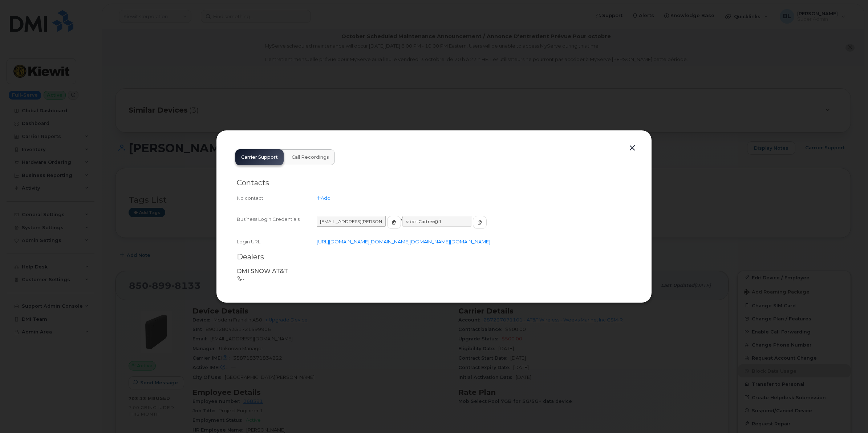  Describe the element at coordinates (277, 226) in the screenshot. I see `div: Business Login Credentials` at that location.